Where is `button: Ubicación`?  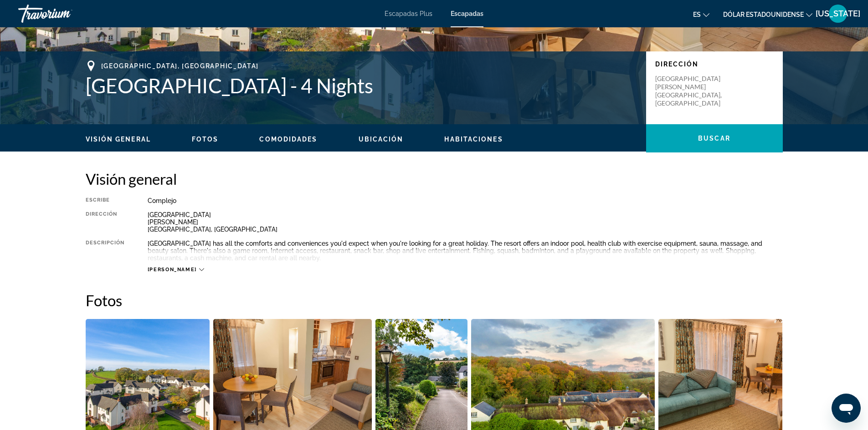
button: Ubicación is located at coordinates (381, 140).